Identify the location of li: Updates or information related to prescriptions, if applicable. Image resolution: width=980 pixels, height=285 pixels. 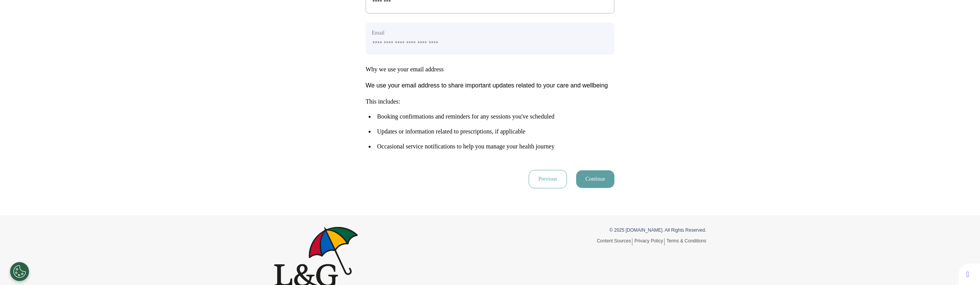
(492, 131).